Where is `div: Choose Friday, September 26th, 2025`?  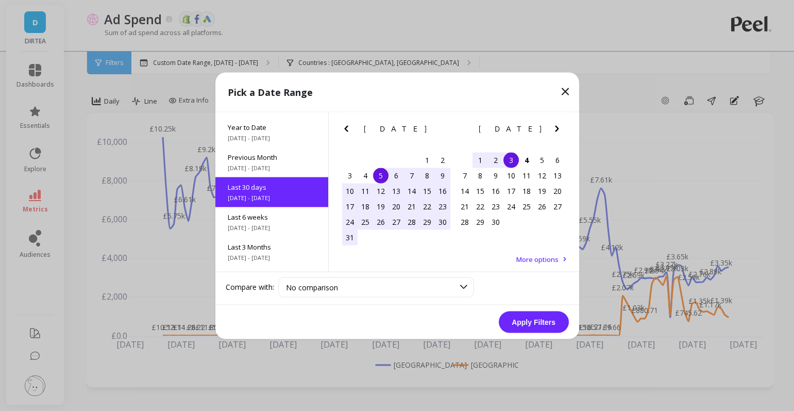 div: Choose Friday, September 26th, 2025 is located at coordinates (542, 206).